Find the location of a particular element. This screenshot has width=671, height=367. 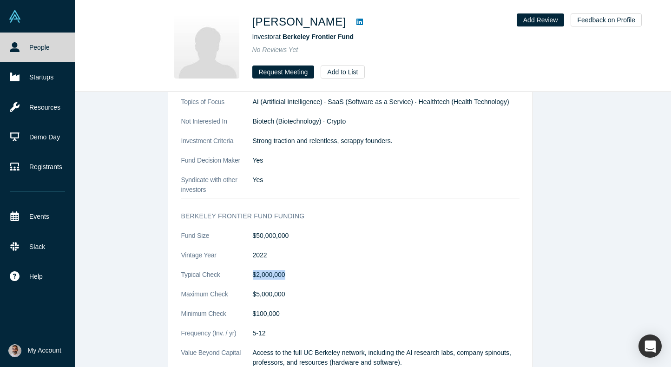

dd: $5,000,000 is located at coordinates (386, 294).